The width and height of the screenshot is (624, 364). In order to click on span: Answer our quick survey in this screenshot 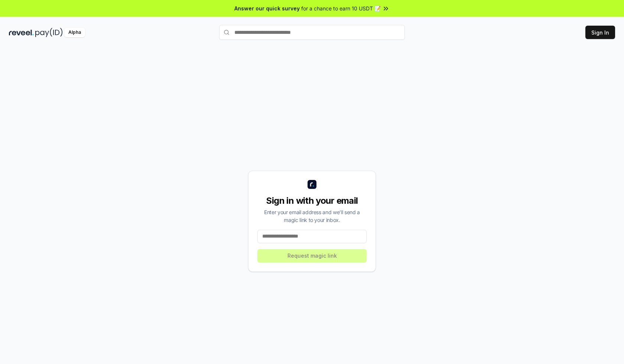, I will do `click(267, 8)`.